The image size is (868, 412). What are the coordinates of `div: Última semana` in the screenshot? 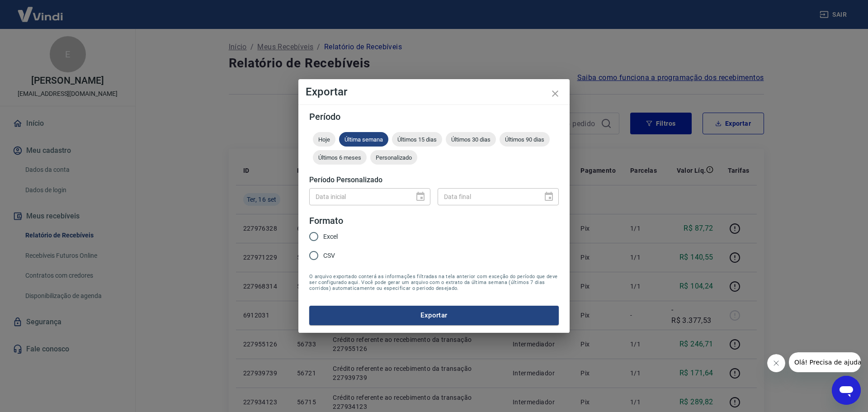 It's located at (364, 139).